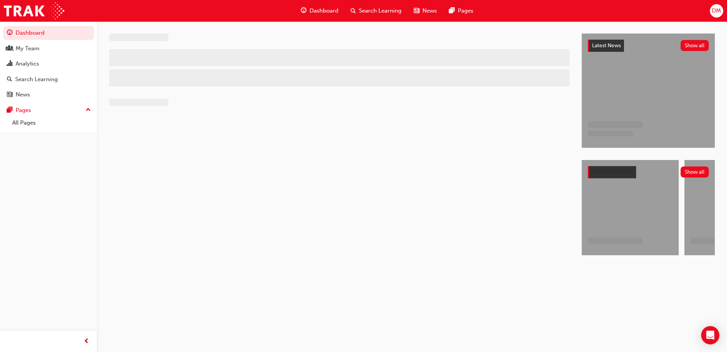 The width and height of the screenshot is (727, 352). I want to click on div: News, so click(23, 94).